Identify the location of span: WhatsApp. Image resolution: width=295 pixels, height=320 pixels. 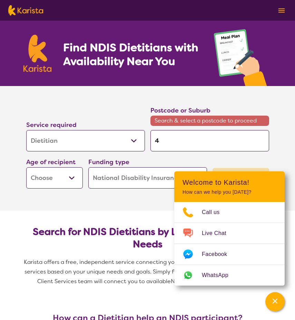
(219, 276).